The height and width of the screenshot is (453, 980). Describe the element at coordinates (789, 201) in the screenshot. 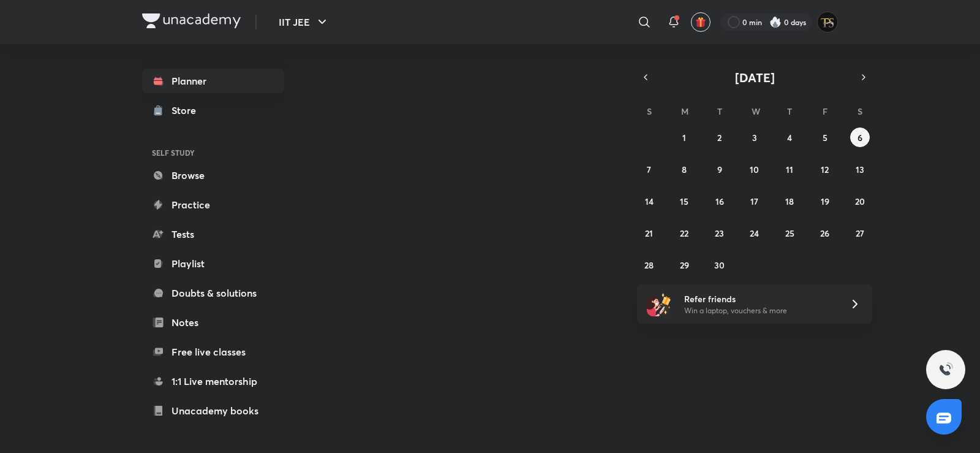

I see `abbr: September 18, 2025` at that location.